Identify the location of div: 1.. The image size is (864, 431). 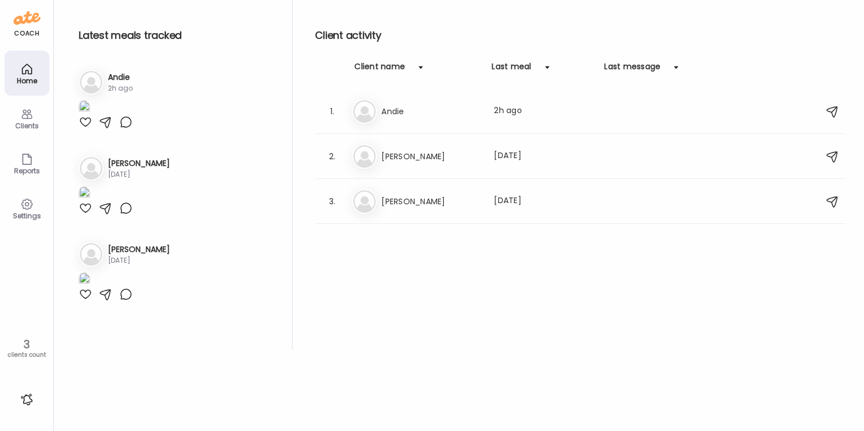
(332, 111).